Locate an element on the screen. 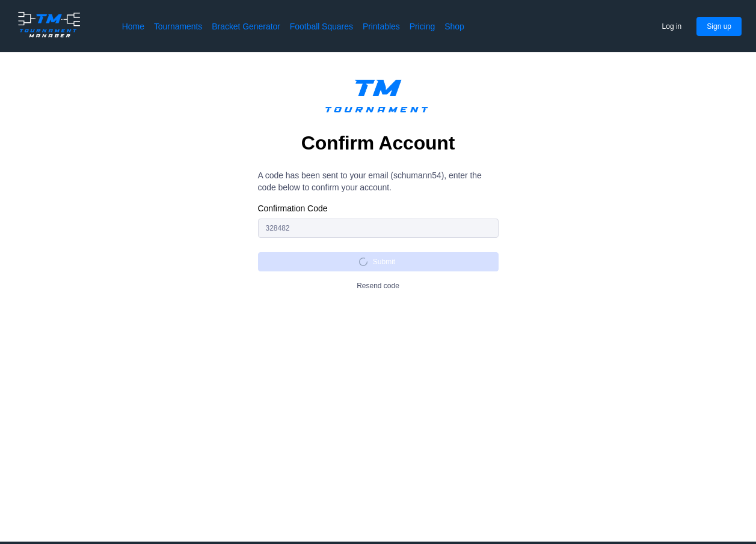 This screenshot has width=756, height=544. span: A code has been sent to your email ( schumann54 ), enter the code below to confirm your account. is located at coordinates (370, 181).